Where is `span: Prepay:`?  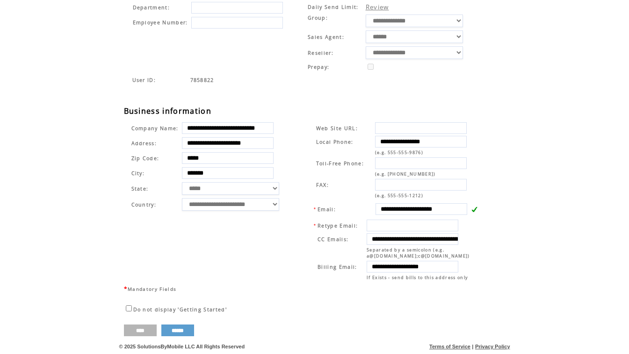 span: Prepay: is located at coordinates (319, 67).